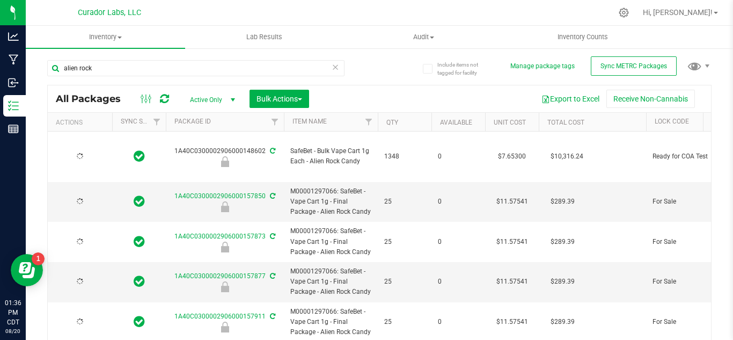 This screenshot has height=340, width=733. Describe the element at coordinates (196, 68) in the screenshot. I see `input: Search Package ID, Item Name, SKU, Lot or Part Number...` at that location.